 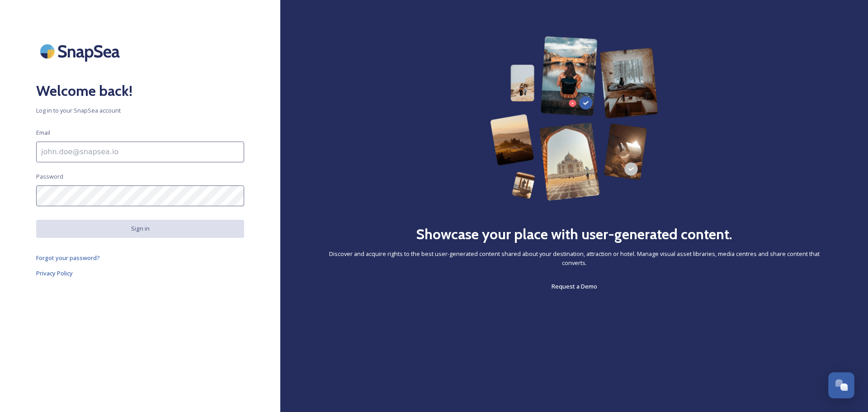 What do you see at coordinates (140, 91) in the screenshot?
I see `h2: Welcome back!` at bounding box center [140, 91].